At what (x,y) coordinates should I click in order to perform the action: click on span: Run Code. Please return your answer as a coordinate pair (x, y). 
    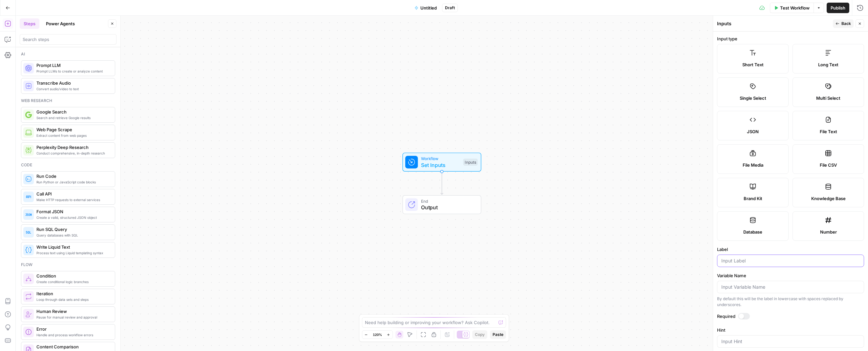
    Looking at the image, I should click on (73, 176).